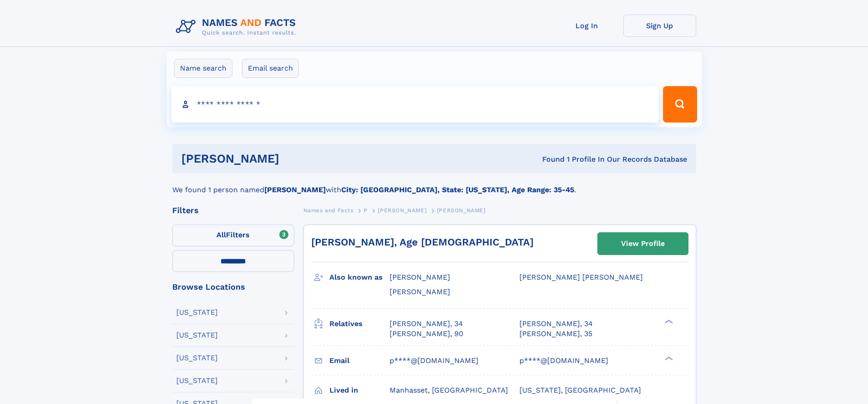  What do you see at coordinates (203, 68) in the screenshot?
I see `label: Name search` at bounding box center [203, 68].